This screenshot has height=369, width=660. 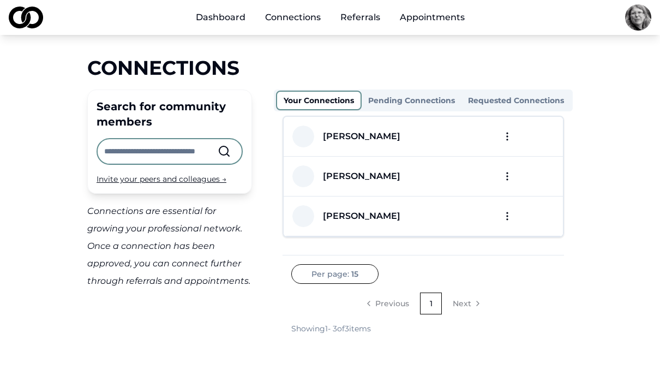 I want to click on nav: Main, so click(x=330, y=17).